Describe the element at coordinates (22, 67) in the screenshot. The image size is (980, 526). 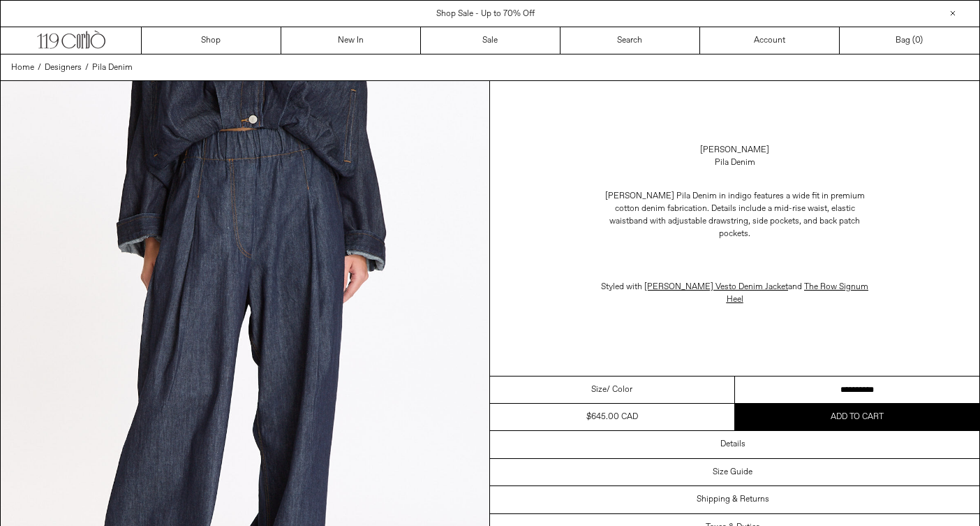
I see `span: Home` at that location.